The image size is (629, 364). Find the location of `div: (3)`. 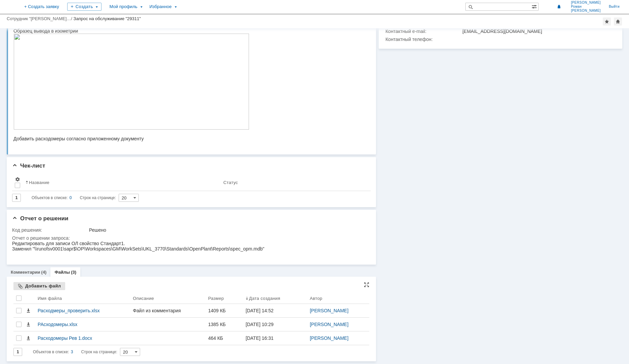

div: (3) is located at coordinates (73, 272).